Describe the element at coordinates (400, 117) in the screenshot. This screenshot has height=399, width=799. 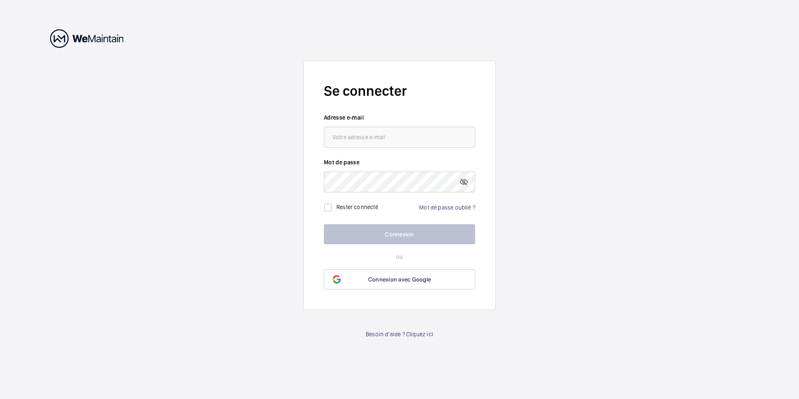
I see `label: Adresse e-mail` at that location.